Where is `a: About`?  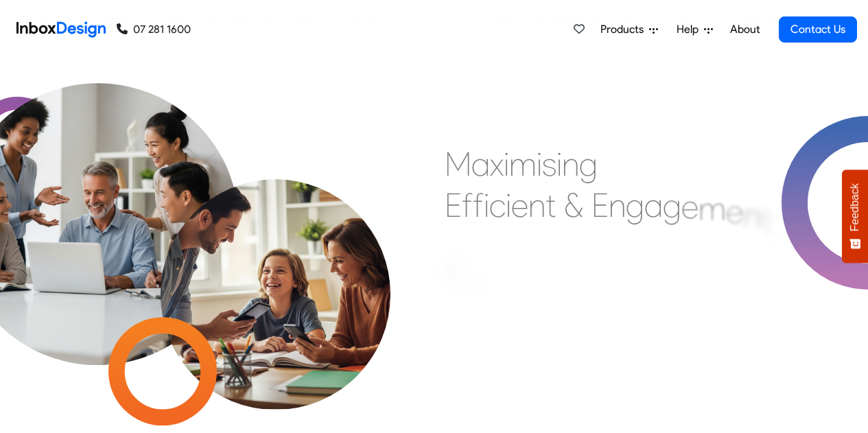
a: About is located at coordinates (745, 29).